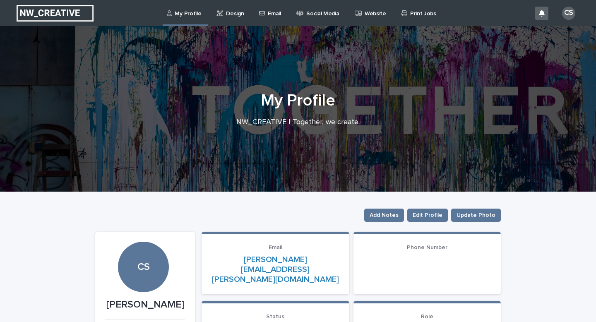 Image resolution: width=596 pixels, height=322 pixels. I want to click on span: Status, so click(275, 316).